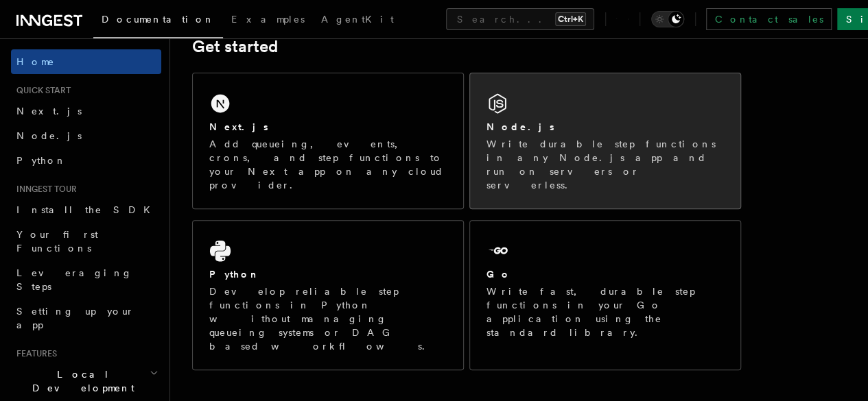 The height and width of the screenshot is (401, 868). Describe the element at coordinates (328, 141) in the screenshot. I see `a: Next.jsAdd queueing, events, crons, and step functions to your Next app on any cloud provider.` at that location.